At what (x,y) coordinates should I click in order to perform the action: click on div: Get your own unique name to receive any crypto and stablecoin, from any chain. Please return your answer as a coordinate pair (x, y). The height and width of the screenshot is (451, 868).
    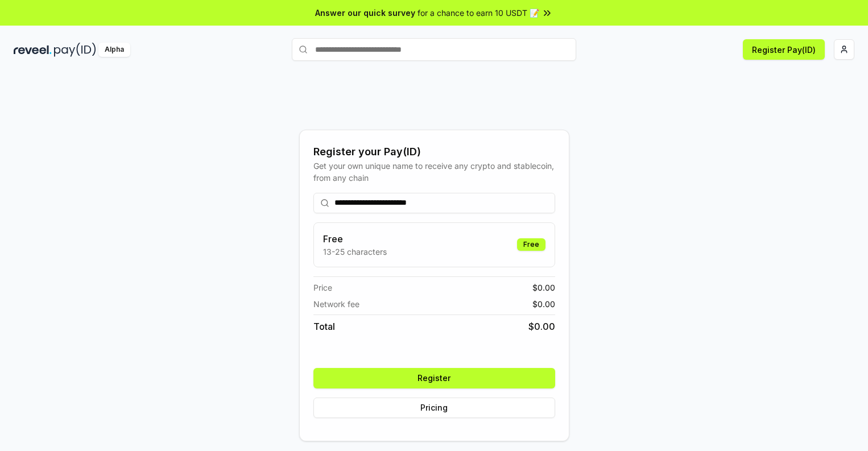
    Looking at the image, I should click on (434, 172).